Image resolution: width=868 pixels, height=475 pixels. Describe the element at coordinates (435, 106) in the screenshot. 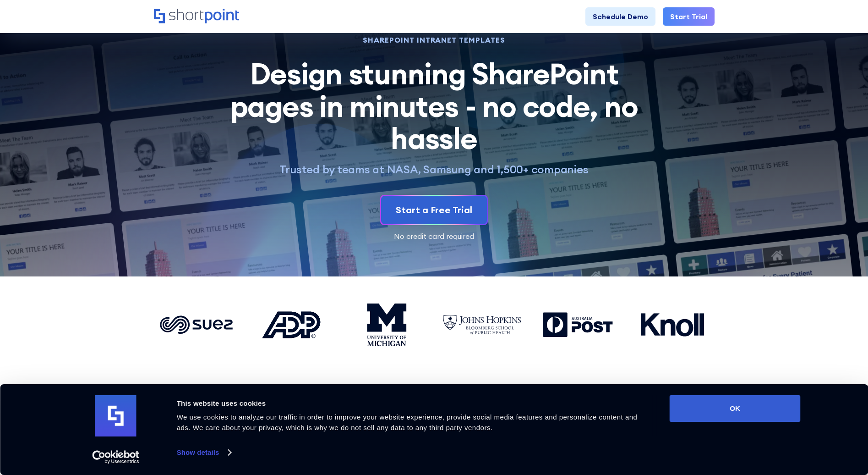

I see `h2: Design stunning SharePoint pages in minutes - no code, no hassle` at that location.